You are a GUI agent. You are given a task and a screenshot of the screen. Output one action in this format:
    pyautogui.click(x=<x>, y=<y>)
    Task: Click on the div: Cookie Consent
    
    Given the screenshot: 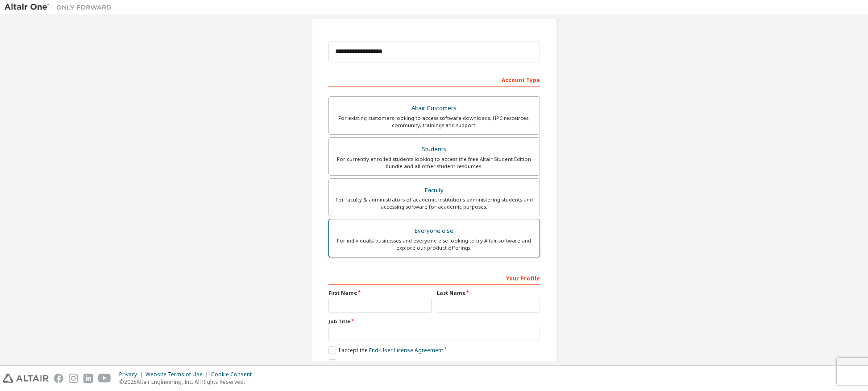 What is the action you would take?
    pyautogui.click(x=234, y=375)
    